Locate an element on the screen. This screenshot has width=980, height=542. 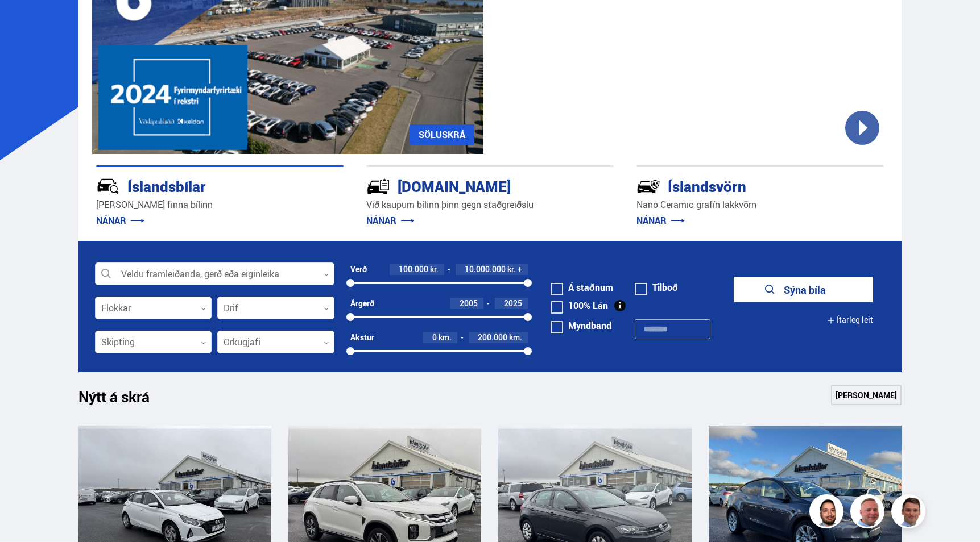
img: nhp88E3Fdnt1Opn2.png is located at coordinates (828, 513).